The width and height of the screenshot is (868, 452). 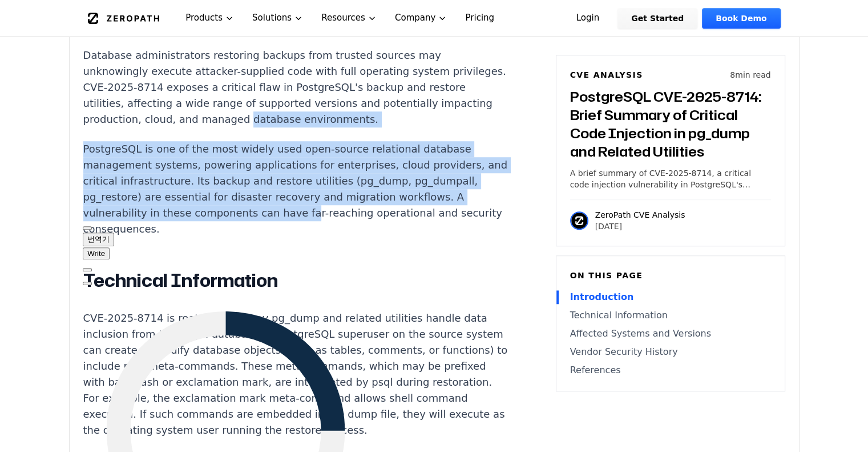 I want to click on a: Technical Information, so click(x=671, y=315).